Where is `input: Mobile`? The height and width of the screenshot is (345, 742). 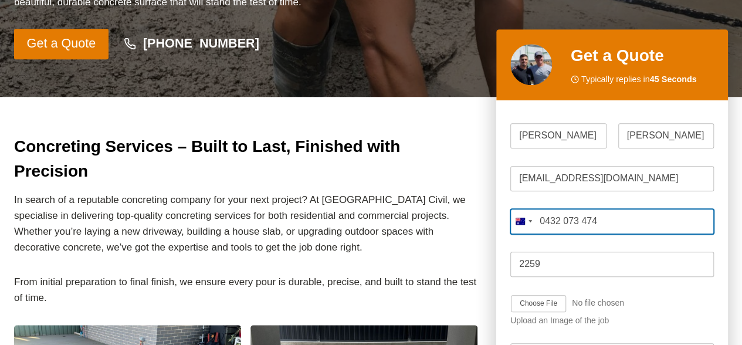
input: Mobile is located at coordinates (612, 221).